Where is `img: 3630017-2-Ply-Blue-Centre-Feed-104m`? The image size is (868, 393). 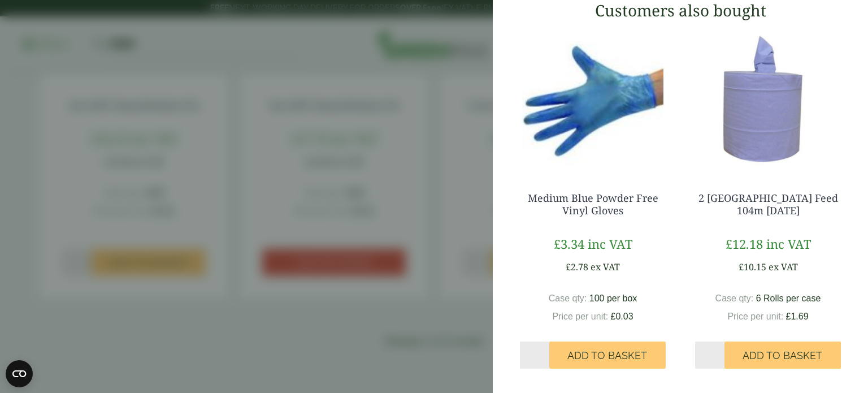
img: 3630017-2-Ply-Blue-Centre-Feed-104m is located at coordinates (768, 99).